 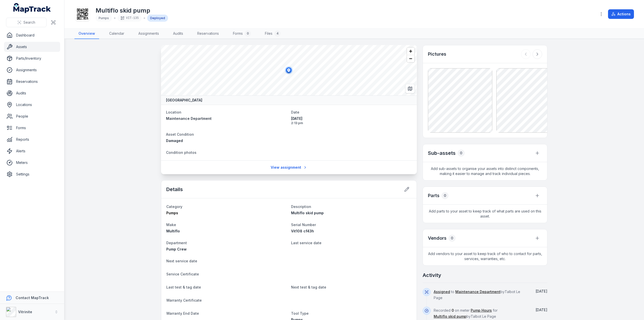 I want to click on span: Vit108 cf43h, so click(x=303, y=231).